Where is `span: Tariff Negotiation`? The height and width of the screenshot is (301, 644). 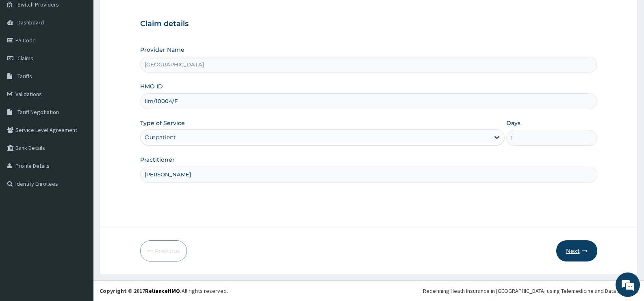
span: Tariff Negotiation is located at coordinates (38, 112).